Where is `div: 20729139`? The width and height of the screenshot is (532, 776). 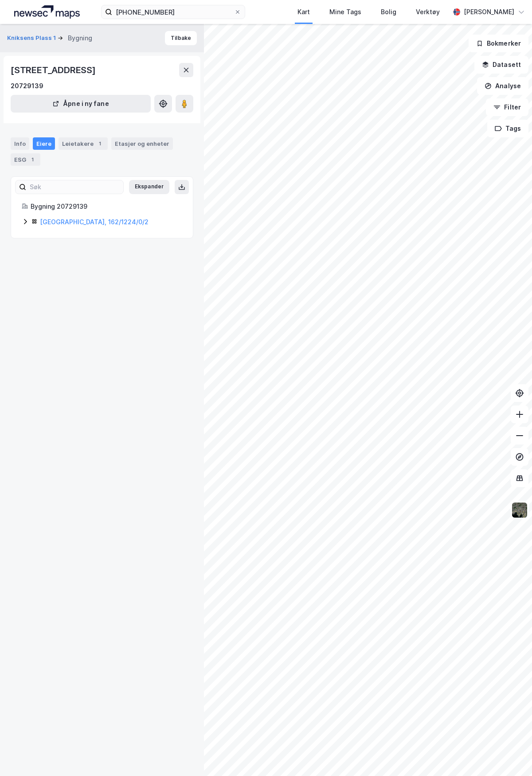 div: 20729139 is located at coordinates (27, 86).